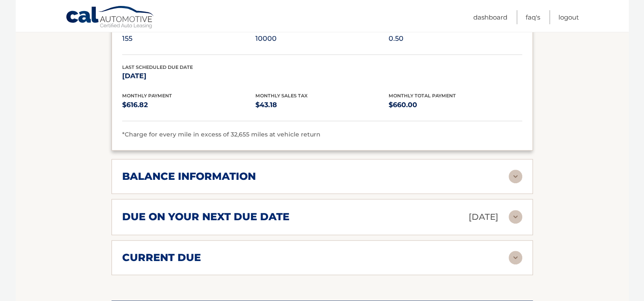 This screenshot has width=644, height=301. What do you see at coordinates (206, 217) in the screenshot?
I see `h2: due on your next due date` at bounding box center [206, 217].